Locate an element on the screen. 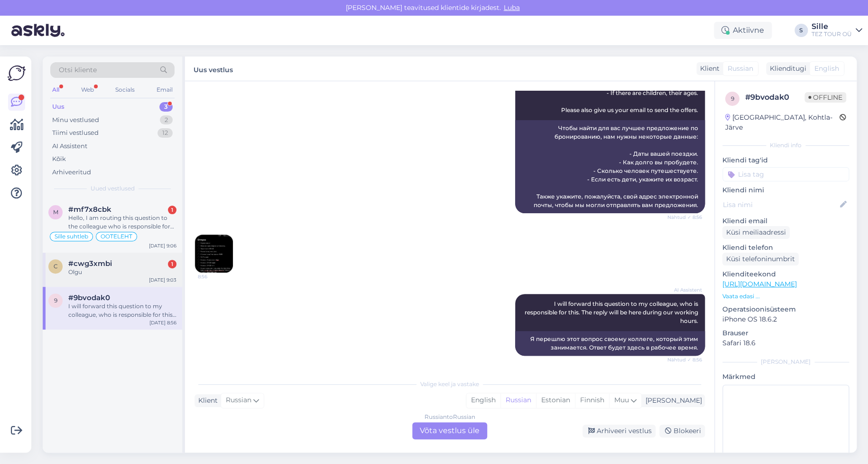 This screenshot has width=868, height=464. span: English is located at coordinates (827, 68).